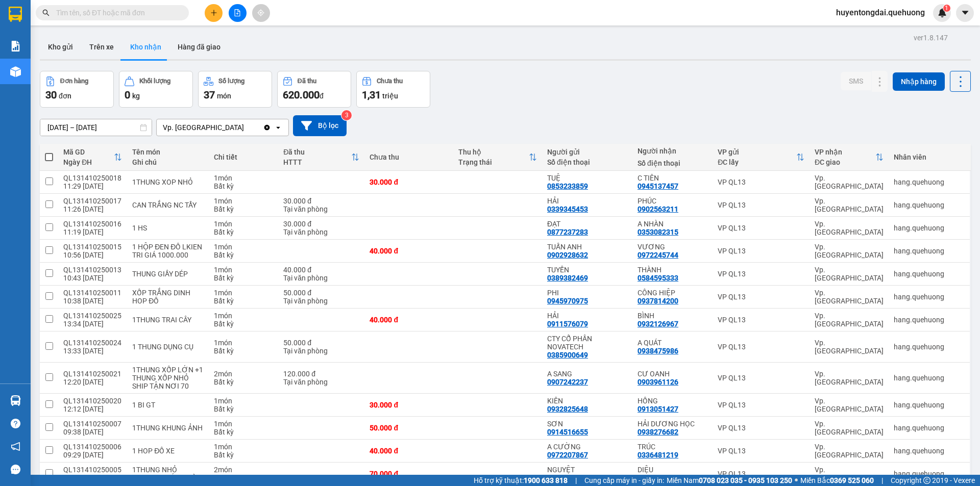 The image size is (980, 486). What do you see at coordinates (155, 81) in the screenshot?
I see `div: Khối lượng` at bounding box center [155, 81].